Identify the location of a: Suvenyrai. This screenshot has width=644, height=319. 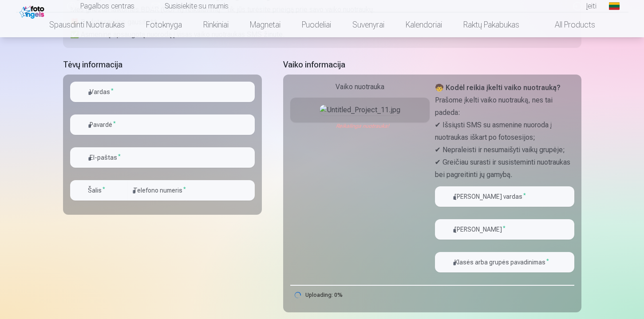
(368, 25).